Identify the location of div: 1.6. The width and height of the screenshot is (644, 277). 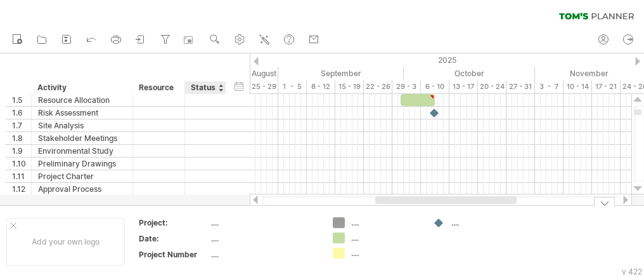
(22, 113).